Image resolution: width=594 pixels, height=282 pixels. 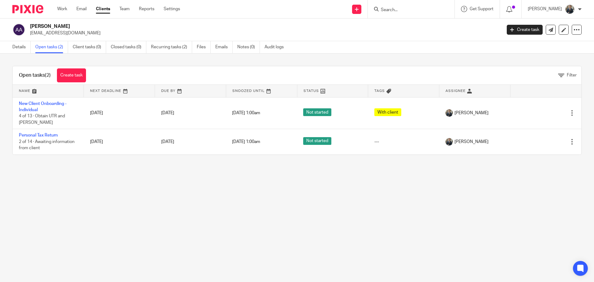 I want to click on a: Settings, so click(x=172, y=9).